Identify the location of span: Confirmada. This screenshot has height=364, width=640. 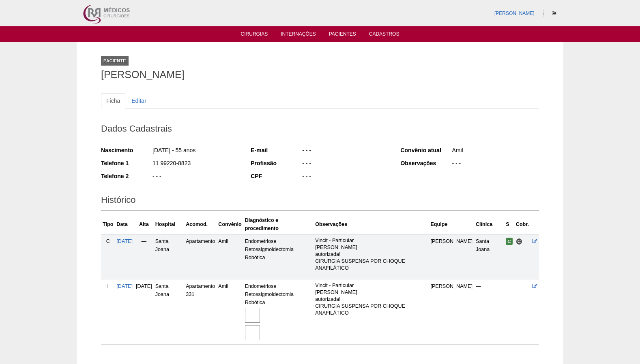
(509, 241).